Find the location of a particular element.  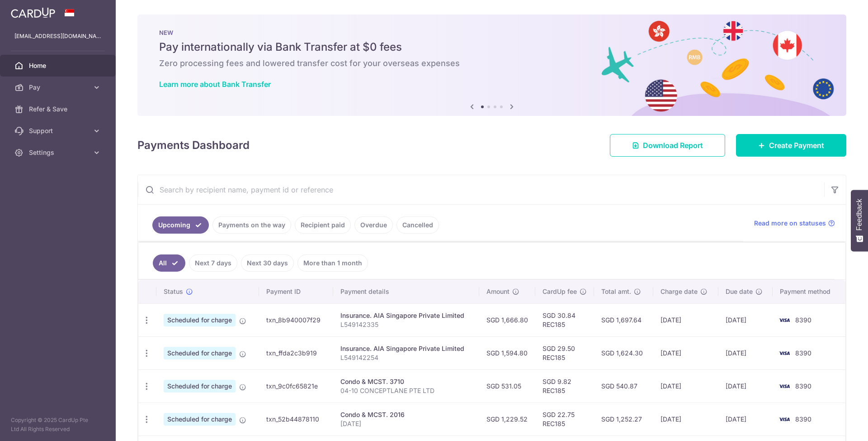

span: Pay is located at coordinates (59, 87).